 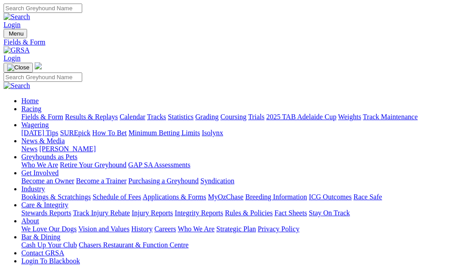 What do you see at coordinates (237, 181) in the screenshot?
I see `div: Get Involved` at bounding box center [237, 181].